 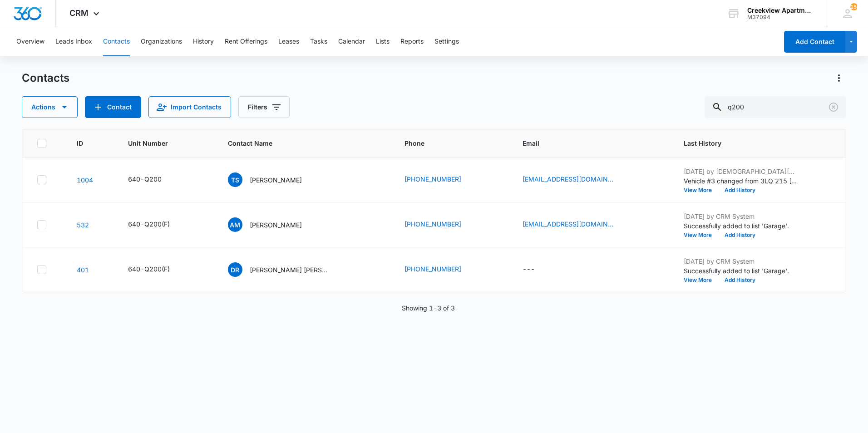 I want to click on div: Unit Number - 640-Q200 - Select to Edit Field, so click(x=153, y=180).